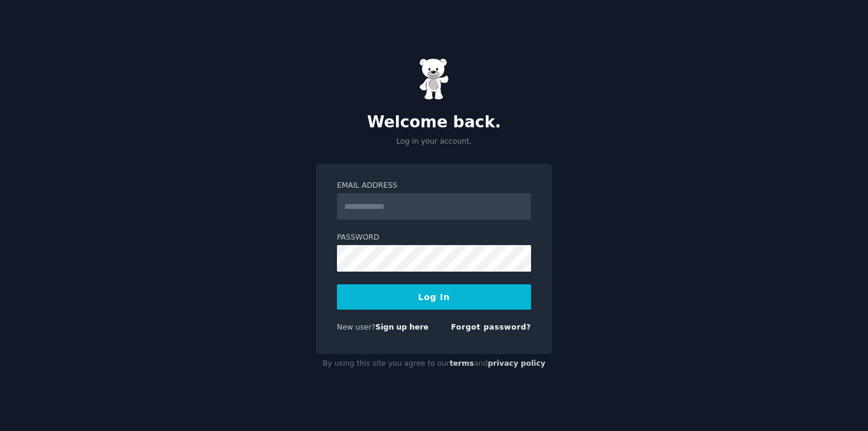 This screenshot has height=431, width=868. Describe the element at coordinates (434, 186) in the screenshot. I see `label: Email Address` at that location.